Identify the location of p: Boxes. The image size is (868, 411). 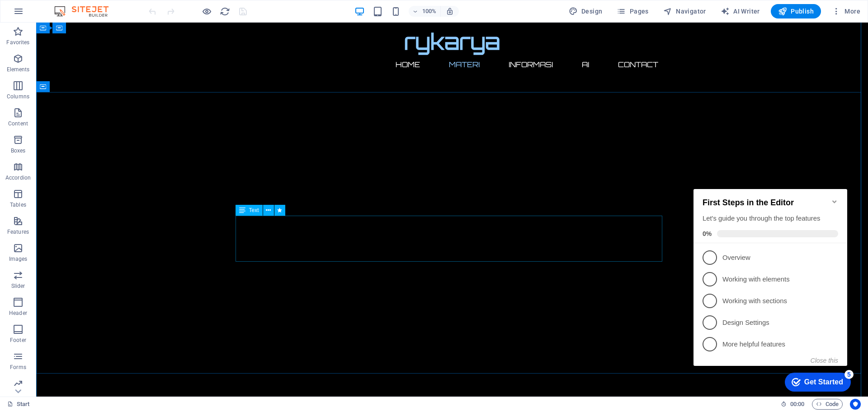
(18, 151).